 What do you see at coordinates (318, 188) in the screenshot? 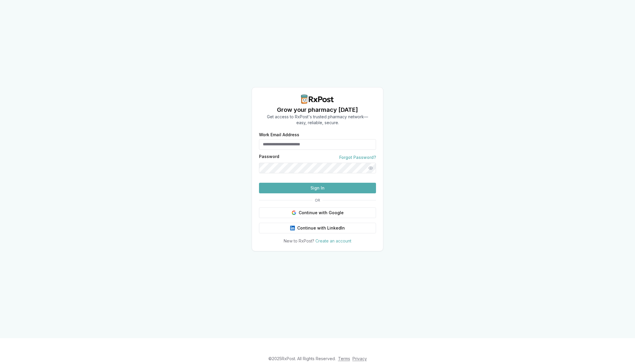
I see `button: Sign In` at bounding box center [318, 188].